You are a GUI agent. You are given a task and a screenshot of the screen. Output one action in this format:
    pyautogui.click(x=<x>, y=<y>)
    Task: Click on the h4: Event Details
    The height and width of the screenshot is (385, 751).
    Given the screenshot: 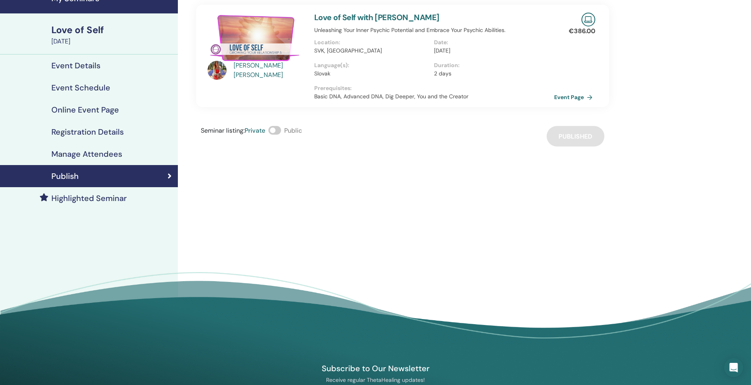 What is the action you would take?
    pyautogui.click(x=76, y=66)
    